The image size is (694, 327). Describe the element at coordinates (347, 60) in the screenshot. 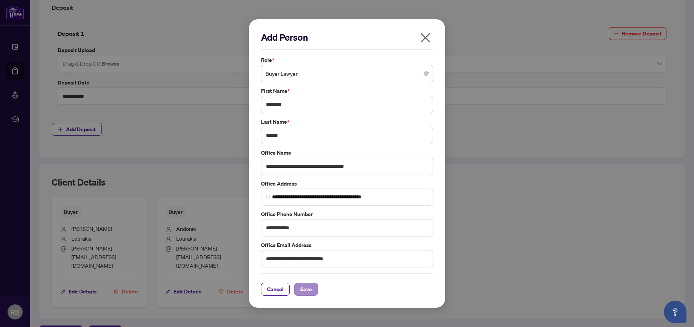

I see `label: Role` at that location.